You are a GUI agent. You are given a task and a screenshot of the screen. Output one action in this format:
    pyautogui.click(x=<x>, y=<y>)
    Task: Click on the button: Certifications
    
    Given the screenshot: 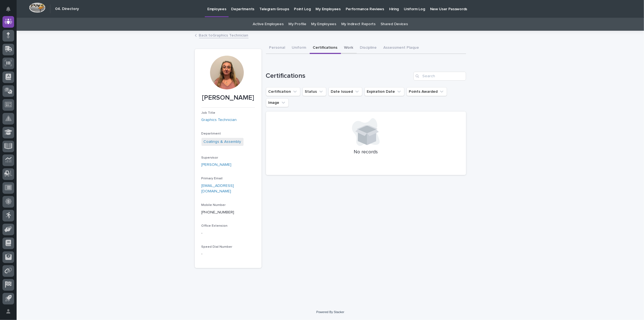 What is the action you would take?
    pyautogui.click(x=325, y=48)
    